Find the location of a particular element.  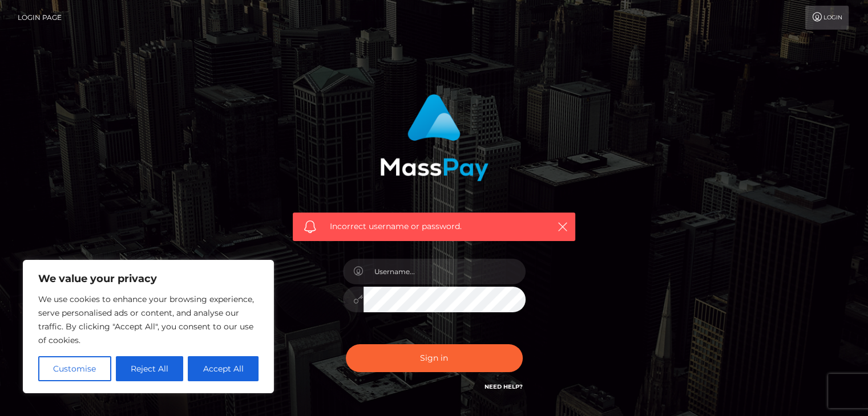

button: Reject All is located at coordinates (150, 369).